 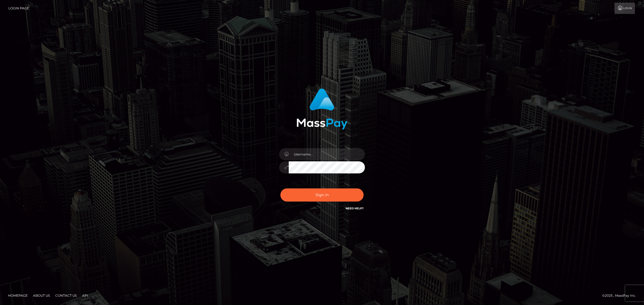 I want to click on a: Login Page, so click(x=19, y=8).